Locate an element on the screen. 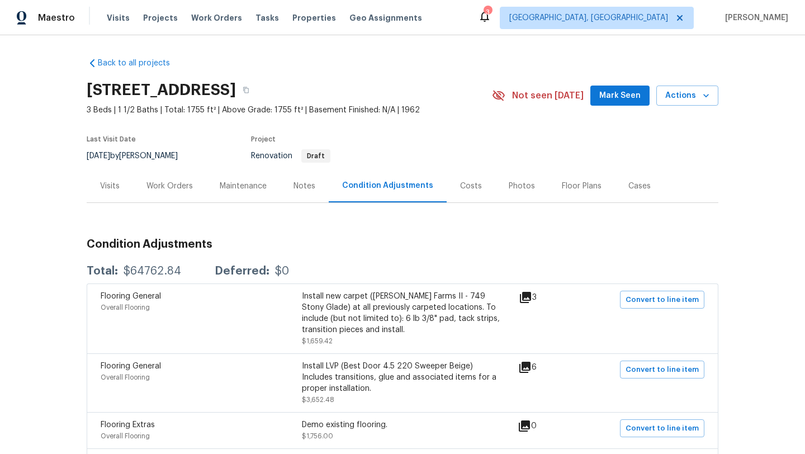  span: $1,659.42 is located at coordinates (317, 341).